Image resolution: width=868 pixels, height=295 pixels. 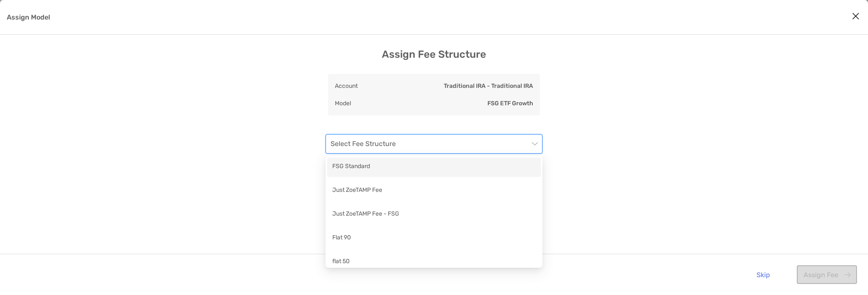 What do you see at coordinates (434, 54) in the screenshot?
I see `h3: Assign Fee Structure` at bounding box center [434, 54].